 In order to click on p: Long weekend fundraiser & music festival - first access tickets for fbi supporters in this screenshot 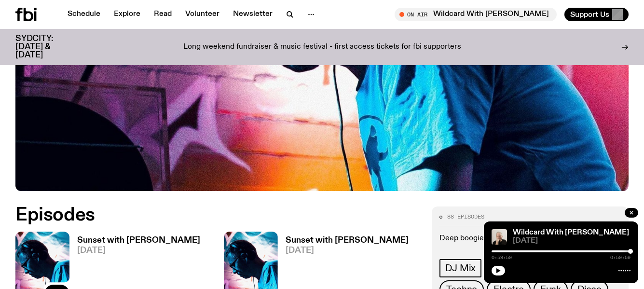, I will do `click(322, 48)`.